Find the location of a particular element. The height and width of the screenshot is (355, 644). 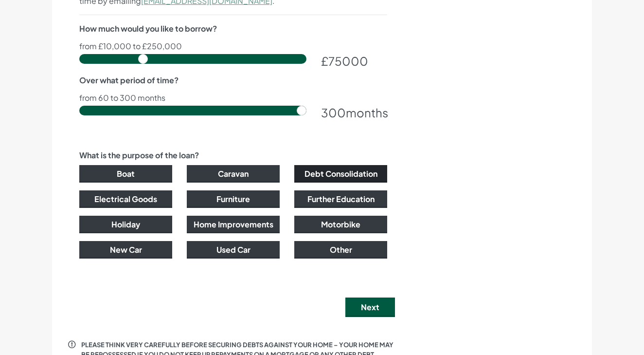

label: Over what period of time? is located at coordinates (129, 80).